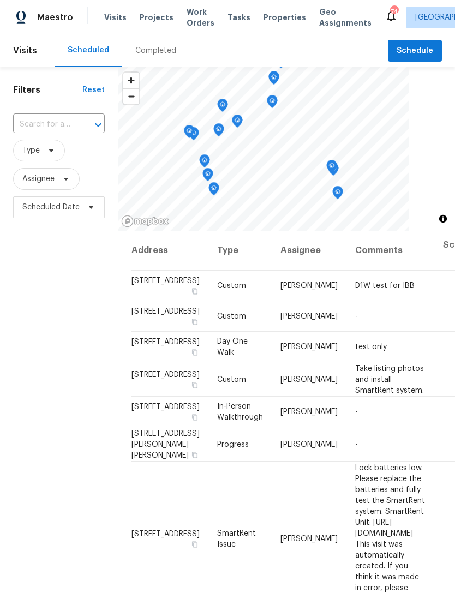  Describe the element at coordinates (48, 90) in the screenshot. I see `h1: Filters` at that location.